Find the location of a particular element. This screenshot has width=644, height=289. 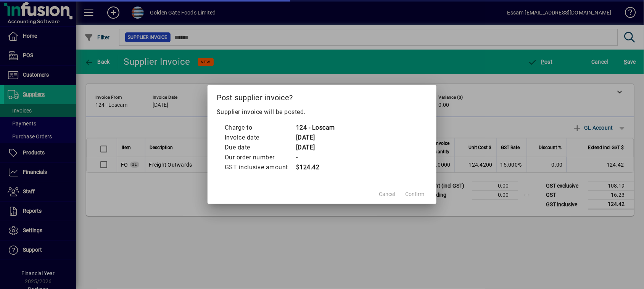

td: Invoice date is located at coordinates (260, 138).